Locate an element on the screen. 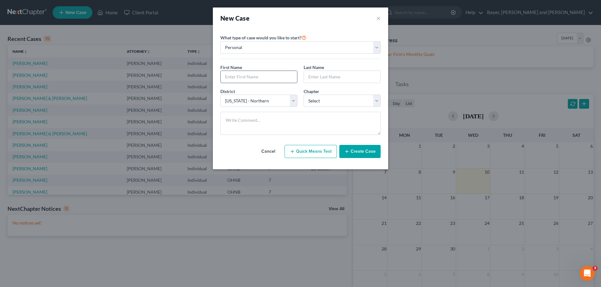 Image resolution: width=601 pixels, height=287 pixels. label: What type of case would you like to start? is located at coordinates (263, 38).